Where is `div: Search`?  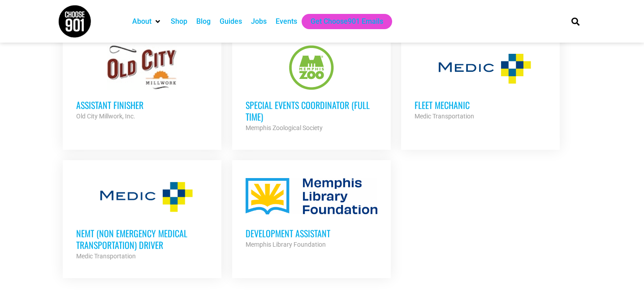 div: Search is located at coordinates (575, 21).